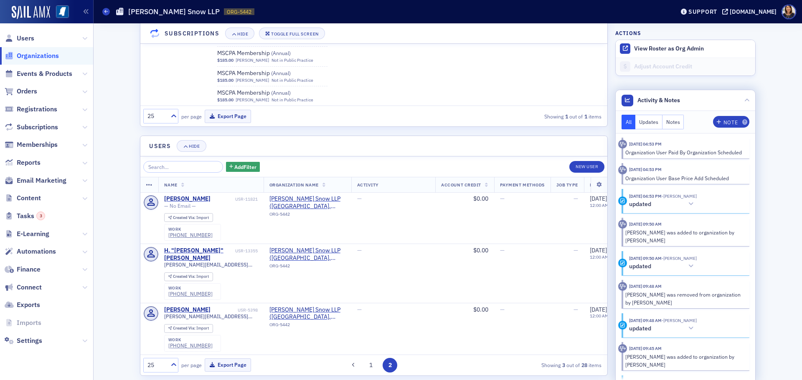 The height and width of the screenshot is (380, 802). Describe the element at coordinates (23, 198) in the screenshot. I see `a: Content` at that location.